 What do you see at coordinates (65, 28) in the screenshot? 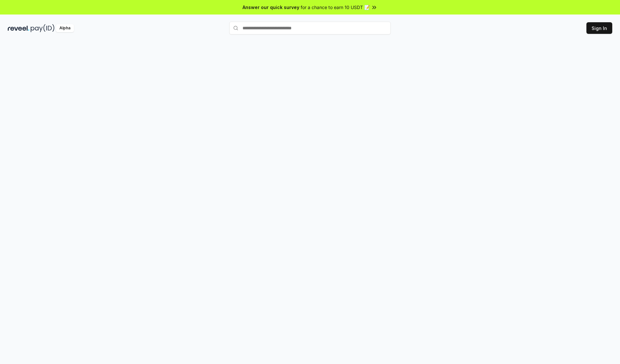
I see `div: Alpha` at bounding box center [65, 28].